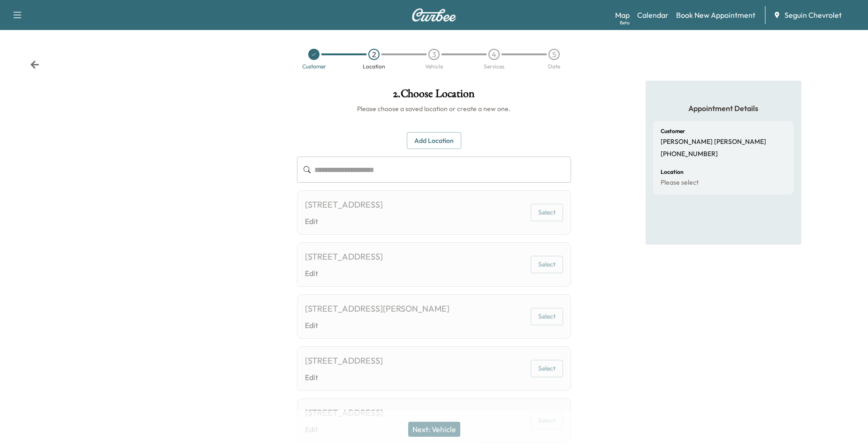 The image size is (868, 448). Describe the element at coordinates (434, 15) in the screenshot. I see `img: Curbee Logo` at that location.